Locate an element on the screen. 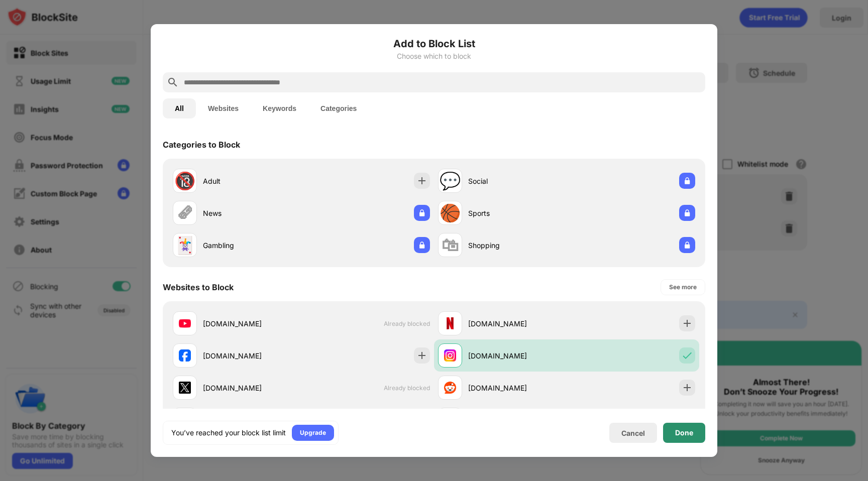 The width and height of the screenshot is (868, 481). div: Shopping is located at coordinates (518, 245).